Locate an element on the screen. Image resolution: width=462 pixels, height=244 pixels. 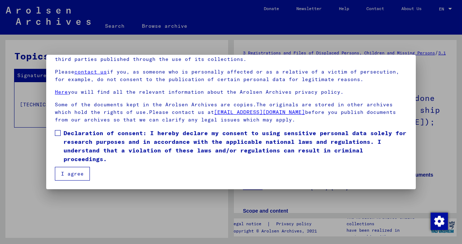
span: Declaration of consent: I hereby declare my consent to using sensitive personal data solely for r... is located at coordinates (235, 146).